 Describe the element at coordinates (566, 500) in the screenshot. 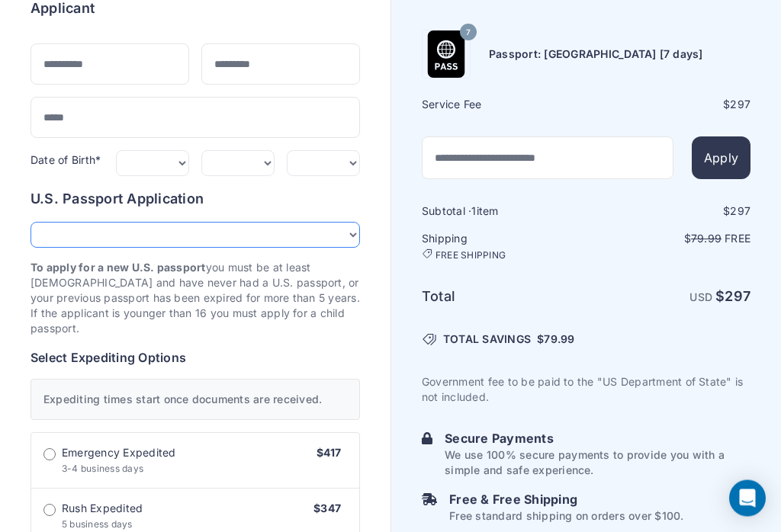

I see `h6: Free & Free Shipping` at that location.